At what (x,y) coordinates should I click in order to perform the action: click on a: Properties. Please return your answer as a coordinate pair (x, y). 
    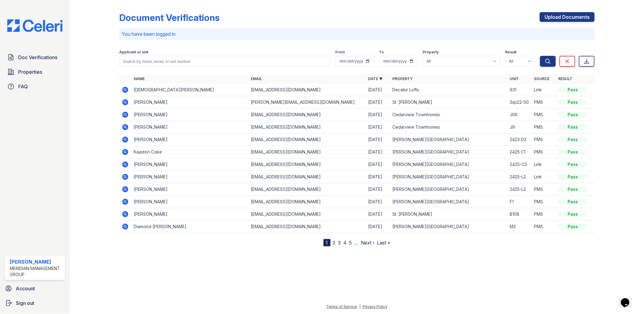
    Looking at the image, I should click on (35, 72).